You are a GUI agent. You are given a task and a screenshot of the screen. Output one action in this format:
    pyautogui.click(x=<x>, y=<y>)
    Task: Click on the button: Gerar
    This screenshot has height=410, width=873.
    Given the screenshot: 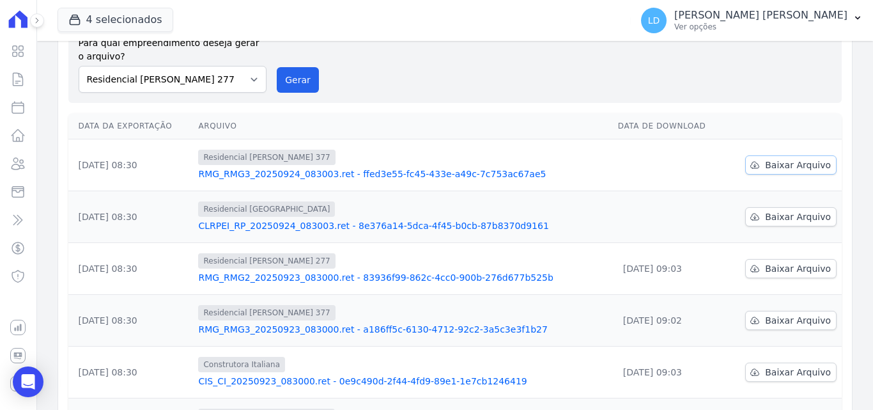 What is the action you would take?
    pyautogui.click(x=298, y=80)
    